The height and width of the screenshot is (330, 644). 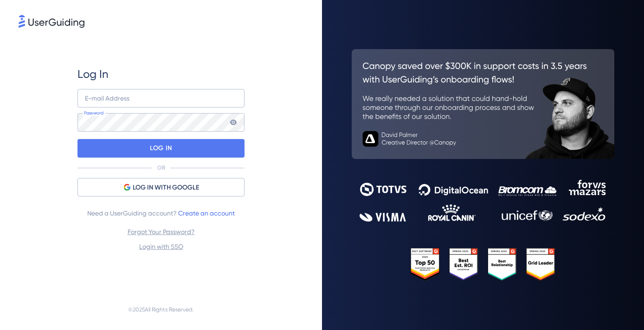 What do you see at coordinates (483, 201) in the screenshot?
I see `img: 9302ce2ac39453076f5bc0f2f2ca889b.svg` at bounding box center [483, 201].